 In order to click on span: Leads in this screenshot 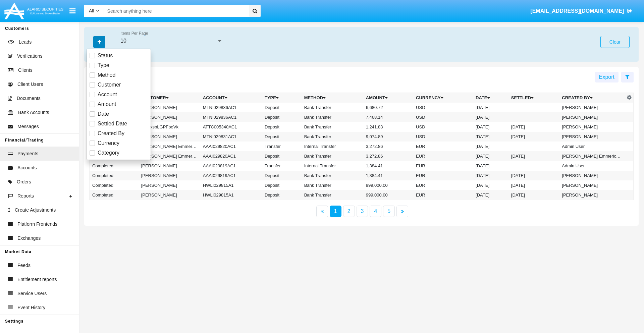, I will do `click(25, 42)`.